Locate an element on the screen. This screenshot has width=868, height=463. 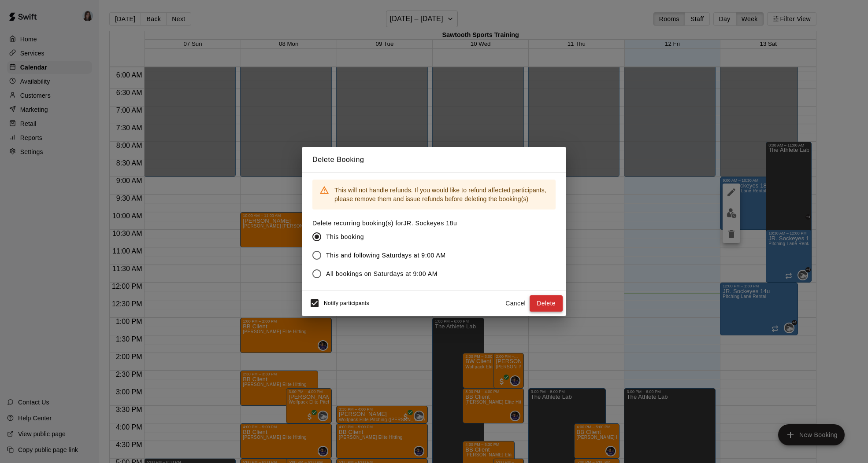
div: This will not handle refunds. If you would like to refund affected participants, please remove th... is located at coordinates (441, 195).